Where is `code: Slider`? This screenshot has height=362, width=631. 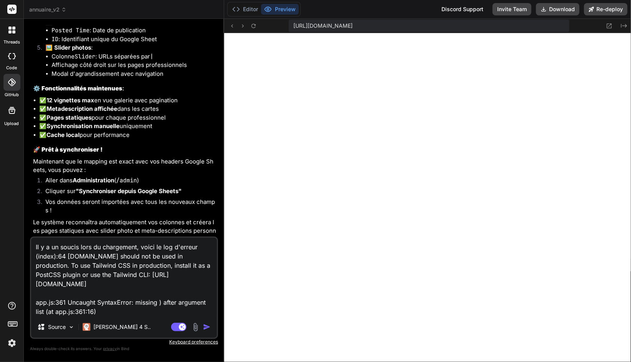
code: Slider is located at coordinates (85, 57).